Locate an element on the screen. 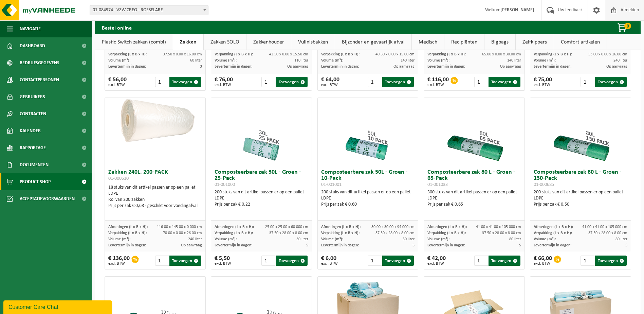 This screenshot has height=314, width=644. span: 0 is located at coordinates (628, 26).